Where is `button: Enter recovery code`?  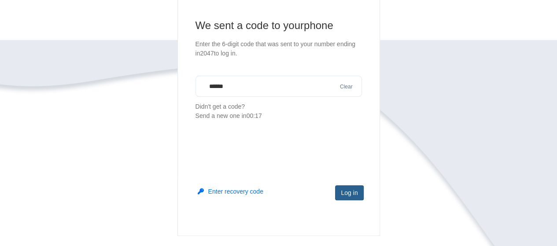 button: Enter recovery code is located at coordinates (230, 191).